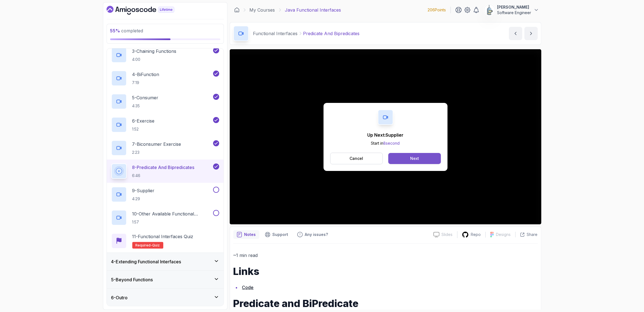  Describe the element at coordinates (143, 129) in the screenshot. I see `p: 1:52` at that location.